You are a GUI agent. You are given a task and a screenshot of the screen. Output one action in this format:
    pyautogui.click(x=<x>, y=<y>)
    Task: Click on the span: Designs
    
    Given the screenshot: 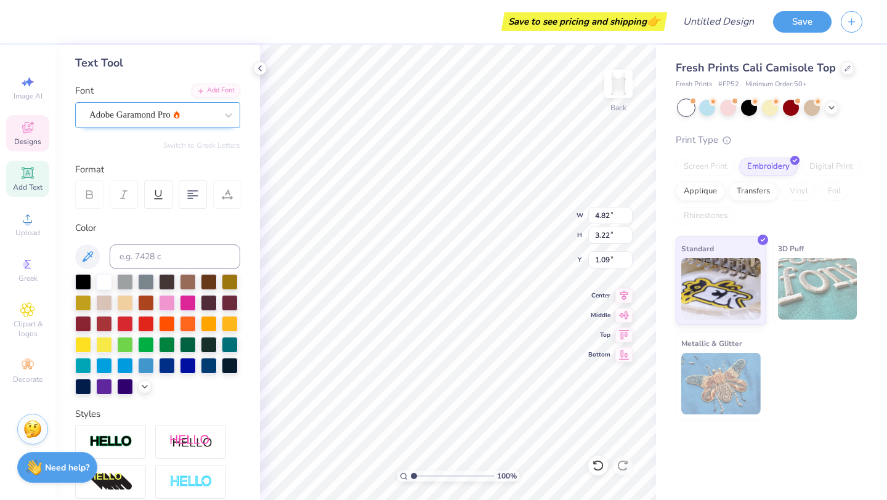 What is the action you would take?
    pyautogui.click(x=28, y=142)
    